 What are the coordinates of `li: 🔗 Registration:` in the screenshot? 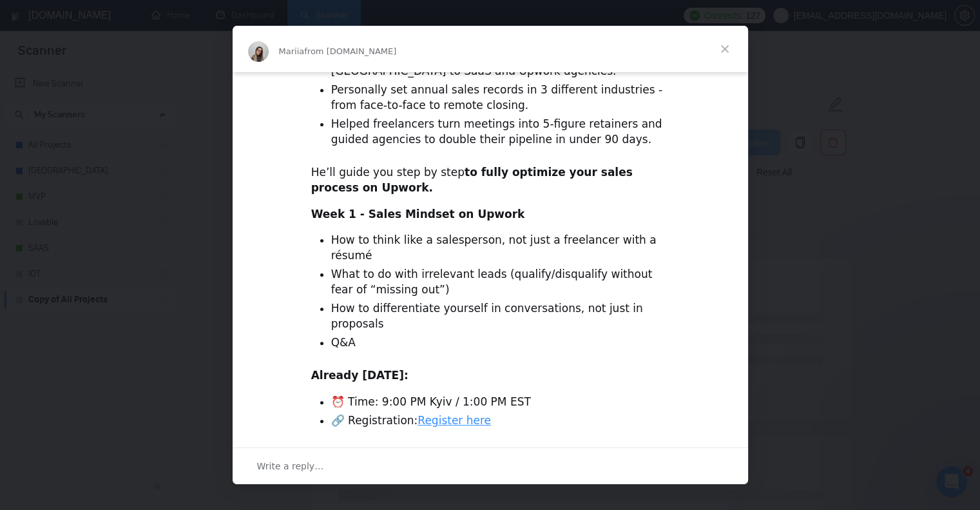 It's located at (500, 421).